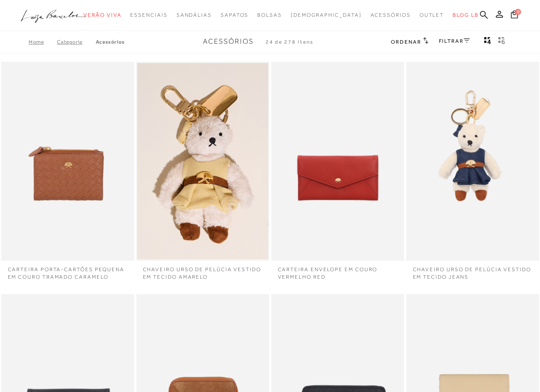 The height and width of the screenshot is (392, 540). Describe the element at coordinates (202, 270) in the screenshot. I see `p: CHAVEIRO URSO DE PELÚCIA VESTIDO EM TECIDO AMARELO` at that location.